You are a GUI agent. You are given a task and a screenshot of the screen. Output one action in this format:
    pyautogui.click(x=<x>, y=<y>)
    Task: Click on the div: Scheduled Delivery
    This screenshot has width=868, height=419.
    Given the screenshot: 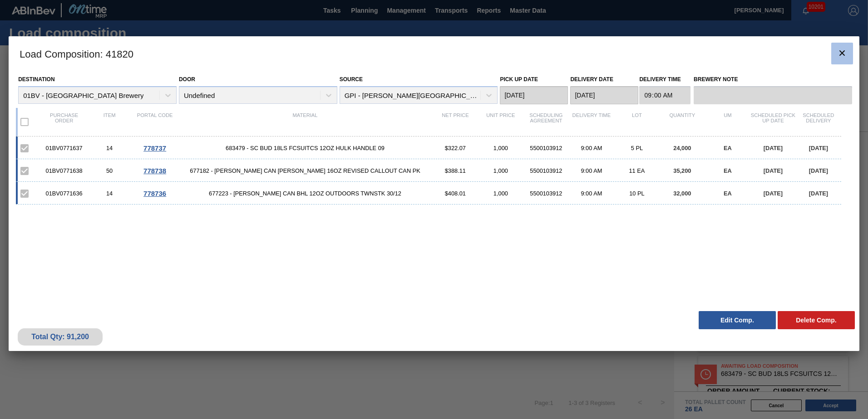 What is the action you would take?
    pyautogui.click(x=818, y=122)
    